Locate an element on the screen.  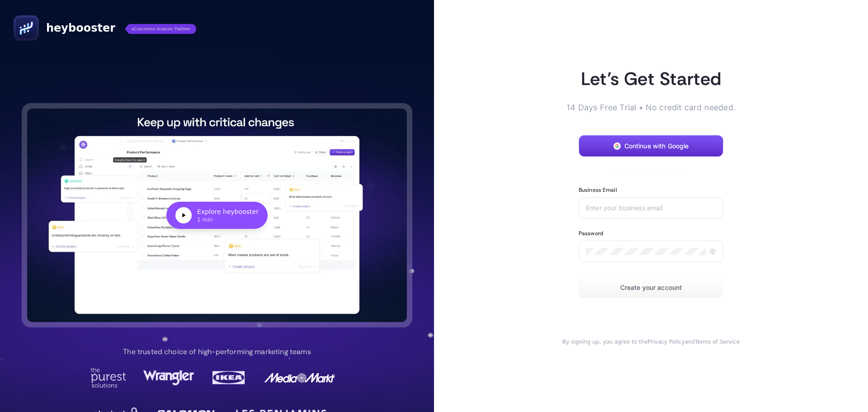
a: Terms of Service is located at coordinates (717, 342).